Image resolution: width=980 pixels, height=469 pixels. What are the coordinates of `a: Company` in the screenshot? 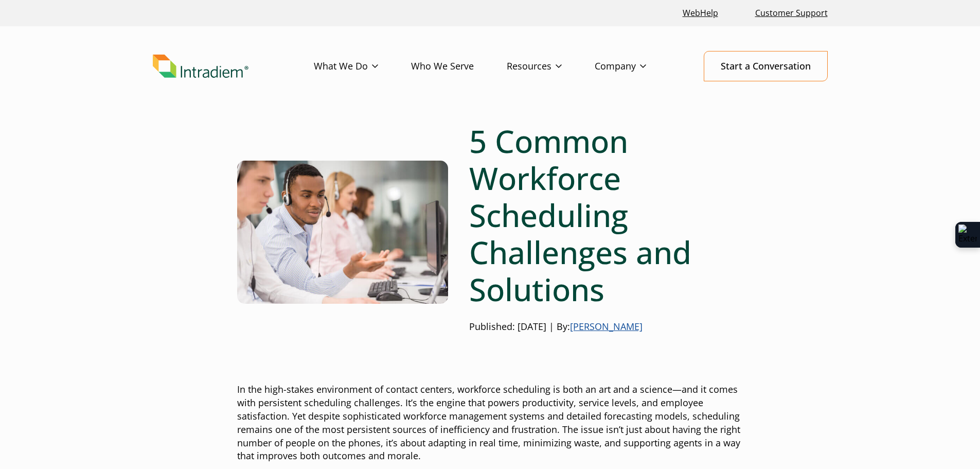 It's located at (637, 67).